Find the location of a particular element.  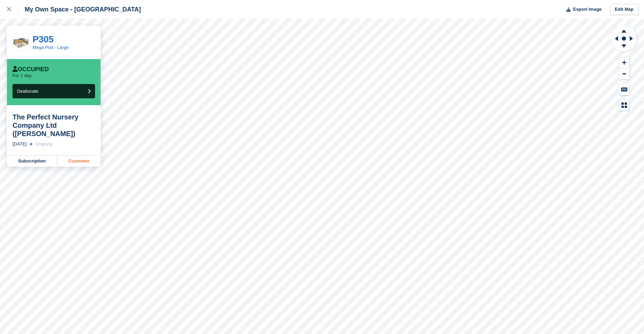

p: For 1 day is located at coordinates (22, 76).